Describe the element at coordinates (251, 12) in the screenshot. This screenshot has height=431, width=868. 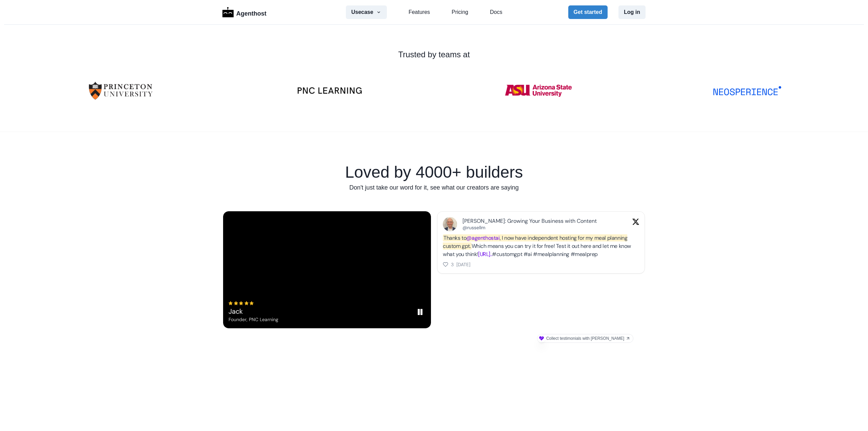
I see `p: Agenthost` at that location.